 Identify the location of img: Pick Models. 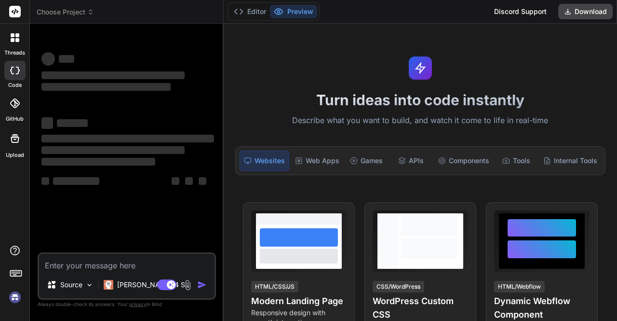
(89, 284).